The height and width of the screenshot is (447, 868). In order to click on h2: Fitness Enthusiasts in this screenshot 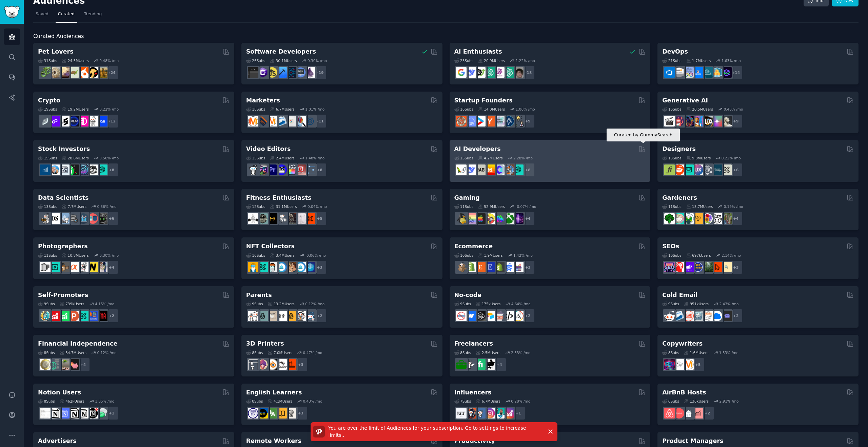, I will do `click(279, 197)`.